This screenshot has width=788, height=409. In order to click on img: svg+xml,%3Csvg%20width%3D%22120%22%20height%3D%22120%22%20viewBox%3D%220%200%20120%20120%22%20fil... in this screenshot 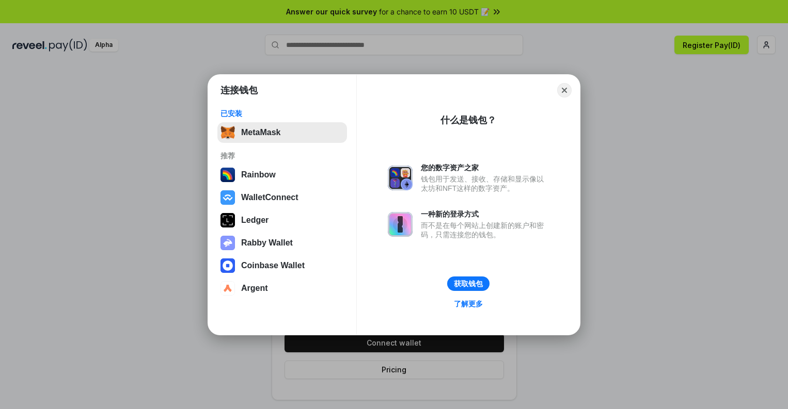, I will do `click(228, 175)`.